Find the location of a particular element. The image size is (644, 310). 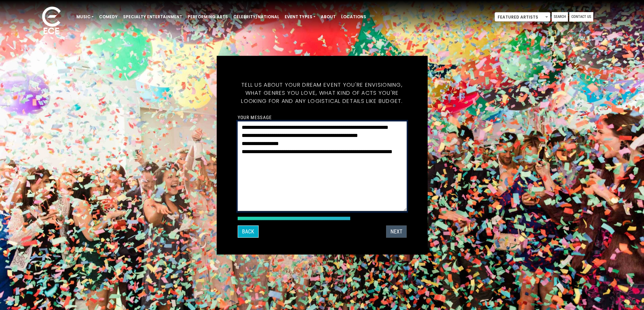

a: Music is located at coordinates (85, 17).